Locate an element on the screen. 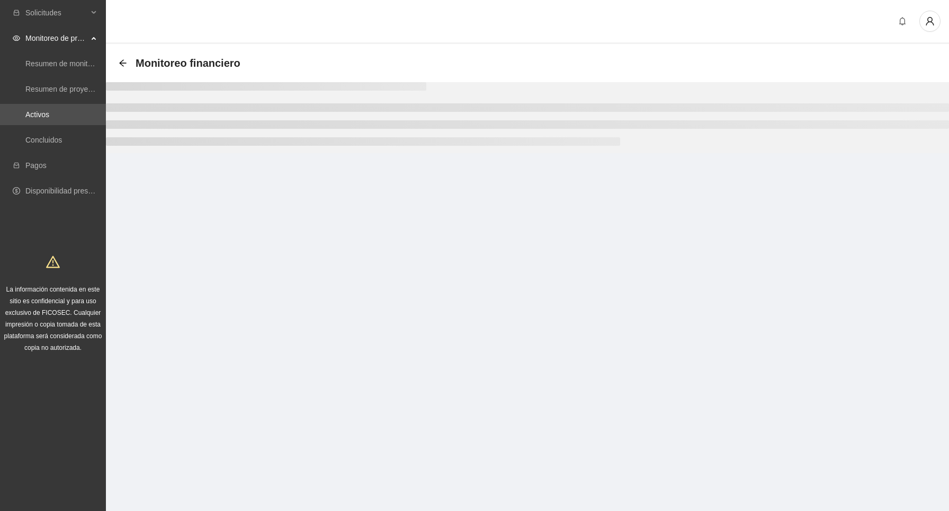 The image size is (949, 511). span: Monitoreo de proyectos is located at coordinates (57, 38).